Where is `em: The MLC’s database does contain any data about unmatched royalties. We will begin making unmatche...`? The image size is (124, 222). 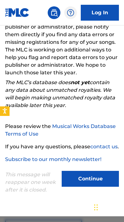 em: The MLC’s database does contain any data about unmatched royalties. We will begin making unmatche... is located at coordinates (60, 94).